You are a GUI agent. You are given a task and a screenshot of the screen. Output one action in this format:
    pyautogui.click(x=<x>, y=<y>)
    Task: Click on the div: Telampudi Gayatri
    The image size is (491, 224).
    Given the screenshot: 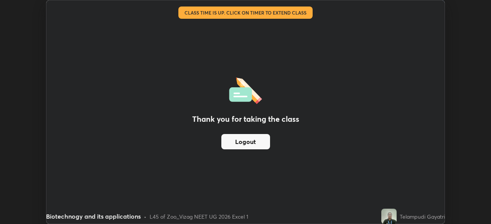 What is the action you would take?
    pyautogui.click(x=422, y=217)
    